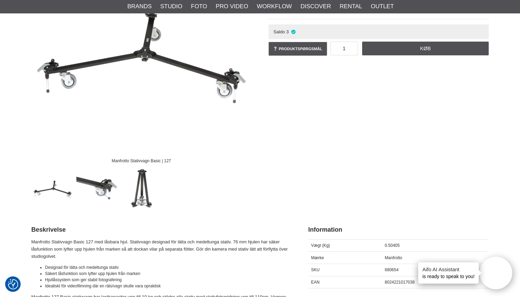 This screenshot has width=520, height=297. I want to click on span: EAN, so click(315, 282).